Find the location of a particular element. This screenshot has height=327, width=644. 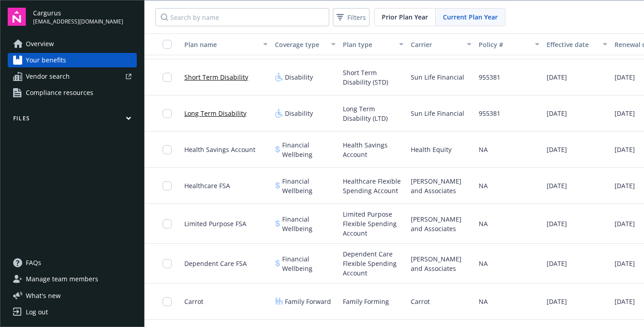

button: Plan type is located at coordinates (373, 44).